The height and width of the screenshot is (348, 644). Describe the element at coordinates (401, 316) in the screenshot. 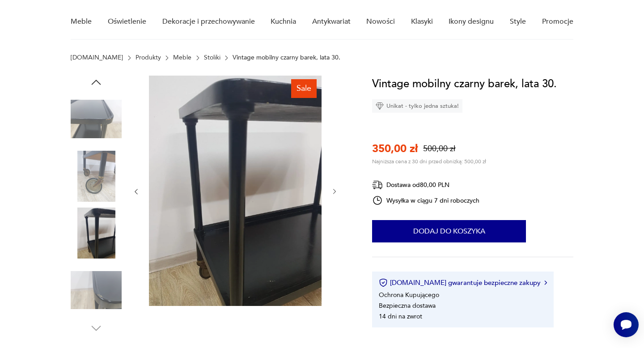

I see `li: 14 dni na zwrot` at that location.